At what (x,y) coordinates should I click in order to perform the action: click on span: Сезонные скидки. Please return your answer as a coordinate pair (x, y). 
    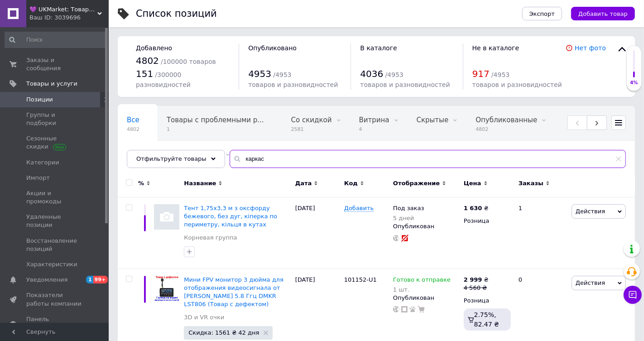
    Looking at the image, I should click on (55, 143).